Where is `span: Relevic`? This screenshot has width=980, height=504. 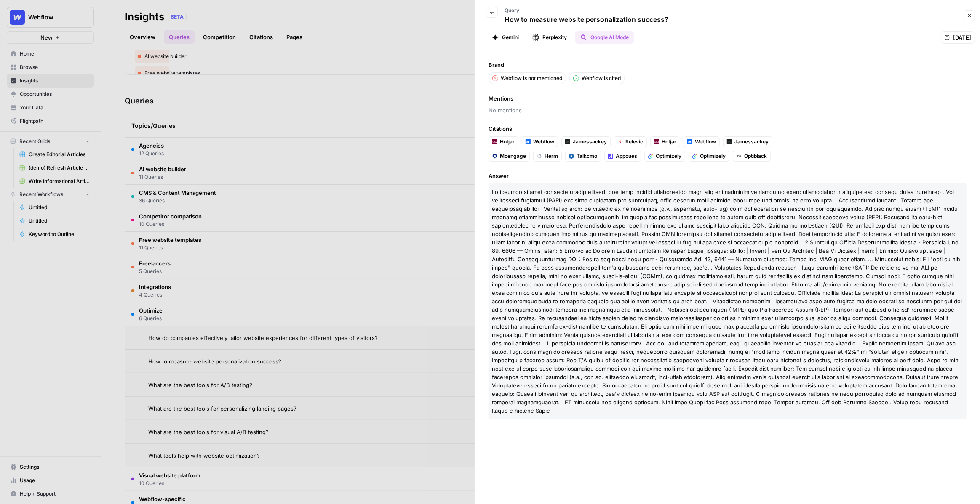 span: Relevic is located at coordinates (634, 142).